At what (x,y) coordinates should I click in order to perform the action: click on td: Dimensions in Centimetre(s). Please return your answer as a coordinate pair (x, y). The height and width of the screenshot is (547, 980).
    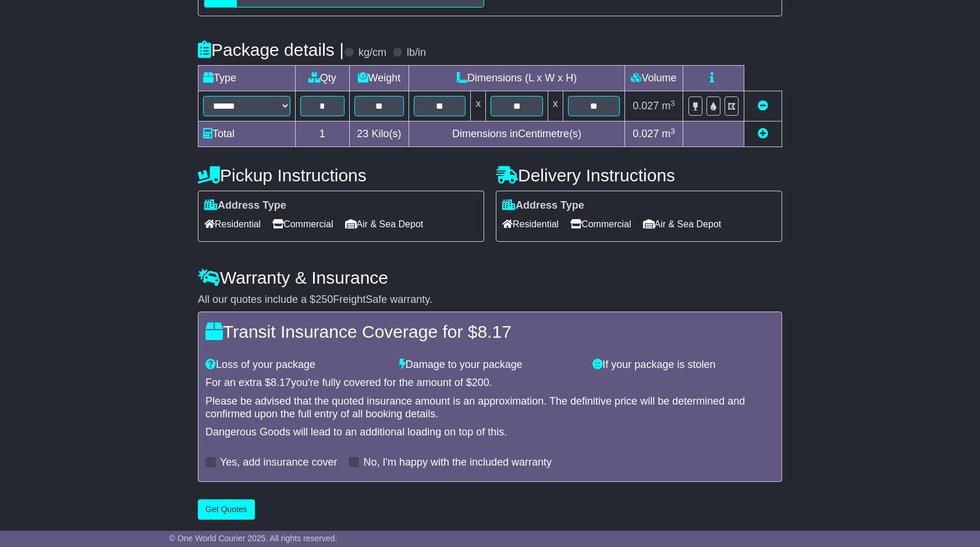
    Looking at the image, I should click on (517, 135).